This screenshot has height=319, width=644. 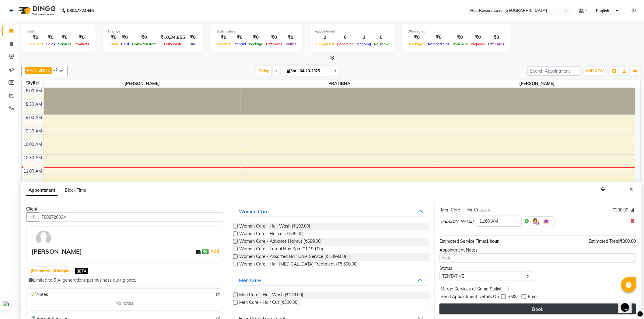 I want to click on span: Send Appointment Details On, so click(x=469, y=297).